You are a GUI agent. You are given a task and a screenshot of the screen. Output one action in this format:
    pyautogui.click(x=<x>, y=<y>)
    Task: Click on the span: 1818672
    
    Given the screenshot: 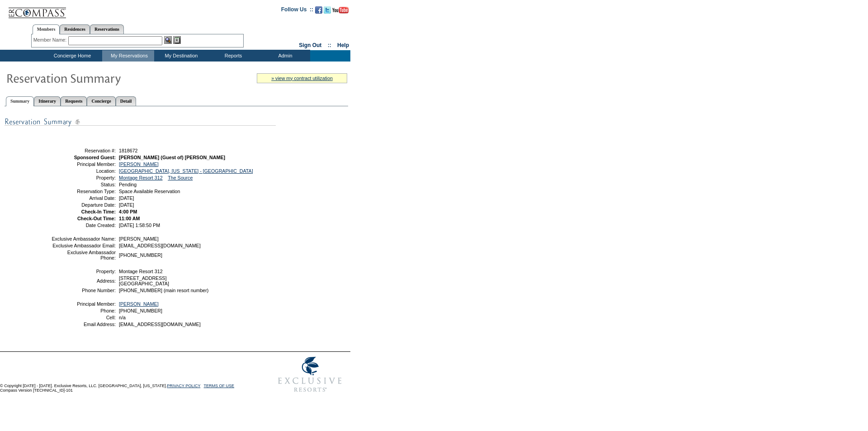 What is the action you would take?
    pyautogui.click(x=128, y=150)
    